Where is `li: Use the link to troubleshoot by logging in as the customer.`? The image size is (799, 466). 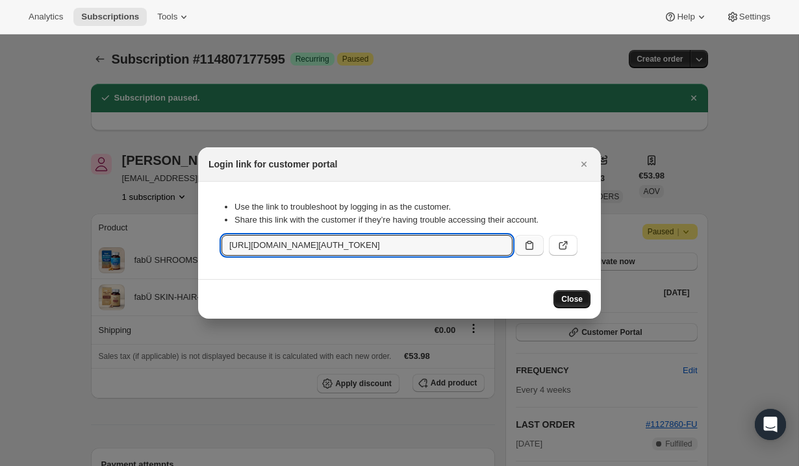
li: Use the link to troubleshoot by logging in as the customer. is located at coordinates (406, 207).